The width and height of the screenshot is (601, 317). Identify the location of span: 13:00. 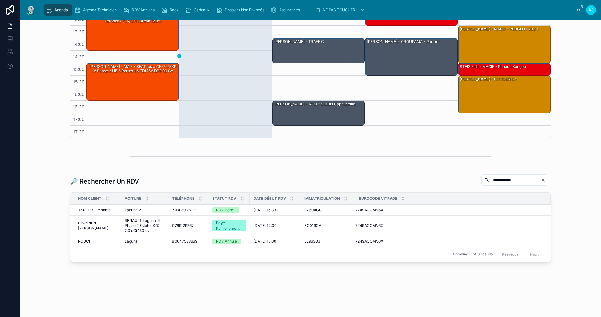
(79, 19).